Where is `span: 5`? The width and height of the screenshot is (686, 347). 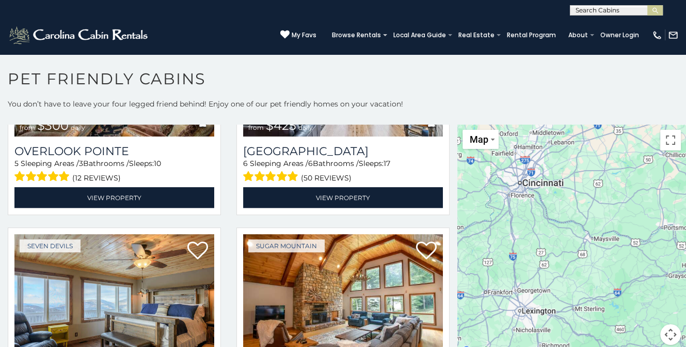
span: 5 is located at coordinates (17, 163).